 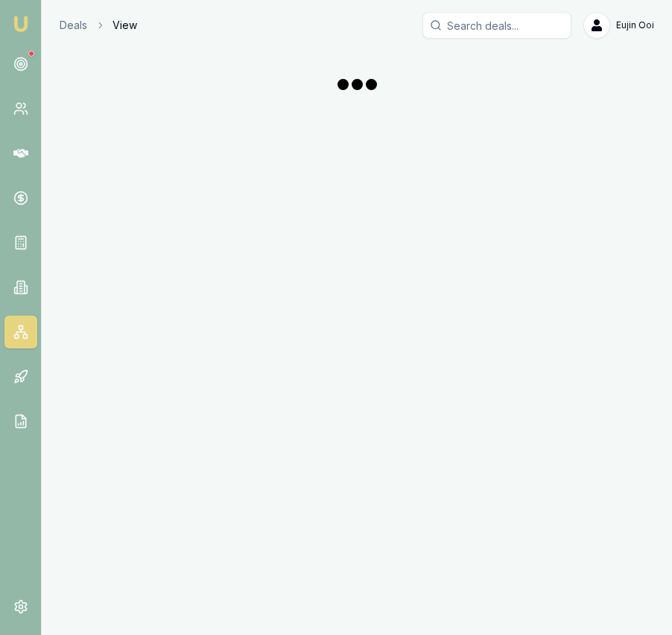 What do you see at coordinates (635, 25) in the screenshot?
I see `span: Eujin Ooi` at bounding box center [635, 25].